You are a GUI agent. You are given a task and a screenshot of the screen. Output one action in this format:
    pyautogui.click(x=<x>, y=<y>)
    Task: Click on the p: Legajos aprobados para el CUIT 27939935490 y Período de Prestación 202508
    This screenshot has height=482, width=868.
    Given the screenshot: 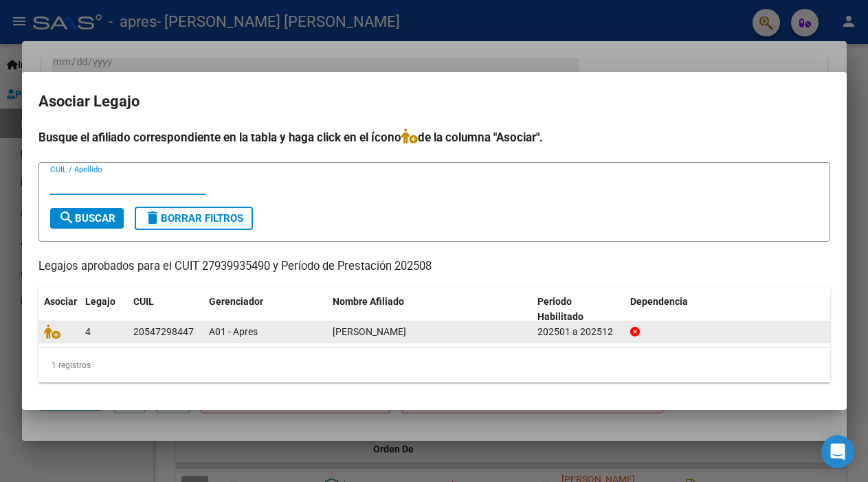 What is the action you would take?
    pyautogui.click(x=434, y=266)
    